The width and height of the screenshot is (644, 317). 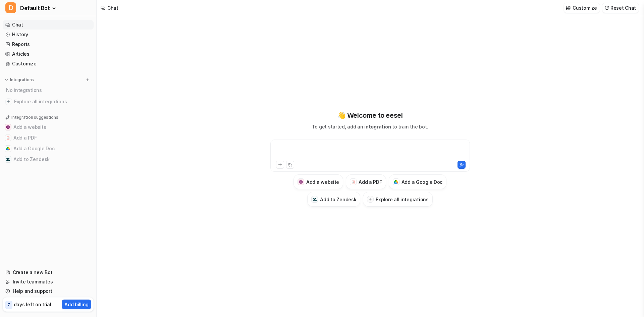 I want to click on a: Help and support, so click(x=48, y=291).